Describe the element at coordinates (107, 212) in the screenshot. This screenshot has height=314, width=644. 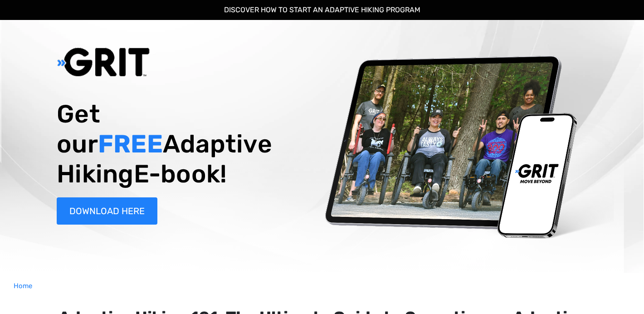
I see `a: DOWNLOAD HERE` at that location.